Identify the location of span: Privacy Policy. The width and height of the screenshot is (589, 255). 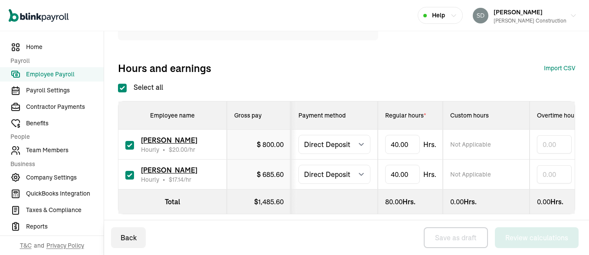
(65, 245).